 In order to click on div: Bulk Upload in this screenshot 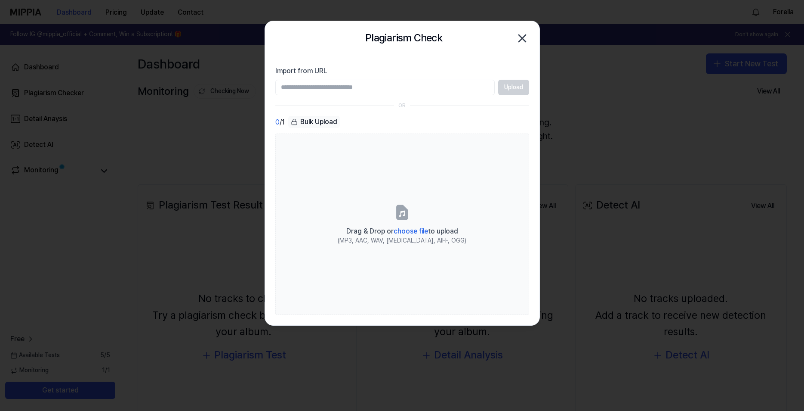, I will do `click(314, 122)`.